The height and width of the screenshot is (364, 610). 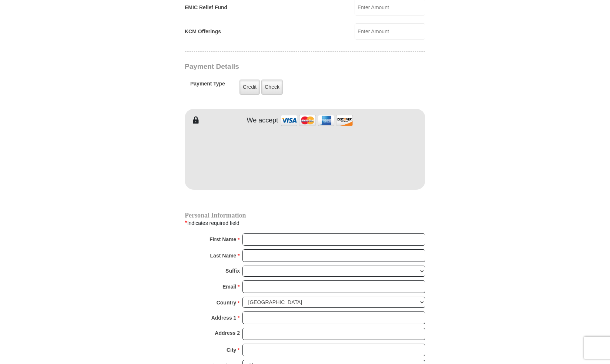 What do you see at coordinates (262, 121) in the screenshot?
I see `h4: We accept` at bounding box center [262, 121].